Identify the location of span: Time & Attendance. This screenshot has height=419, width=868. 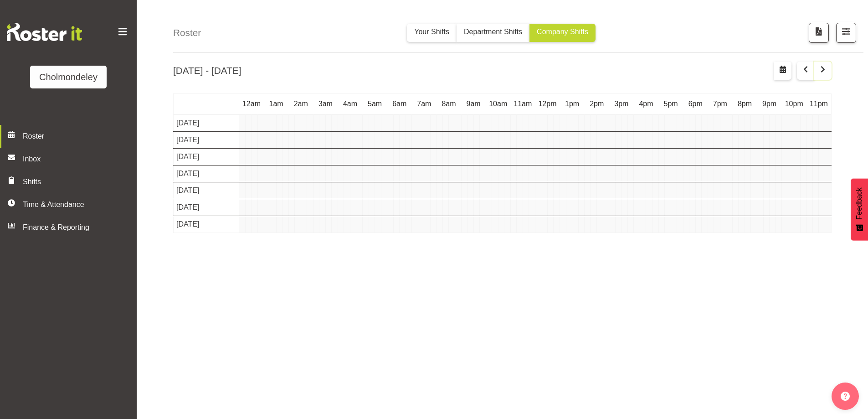
(71, 205).